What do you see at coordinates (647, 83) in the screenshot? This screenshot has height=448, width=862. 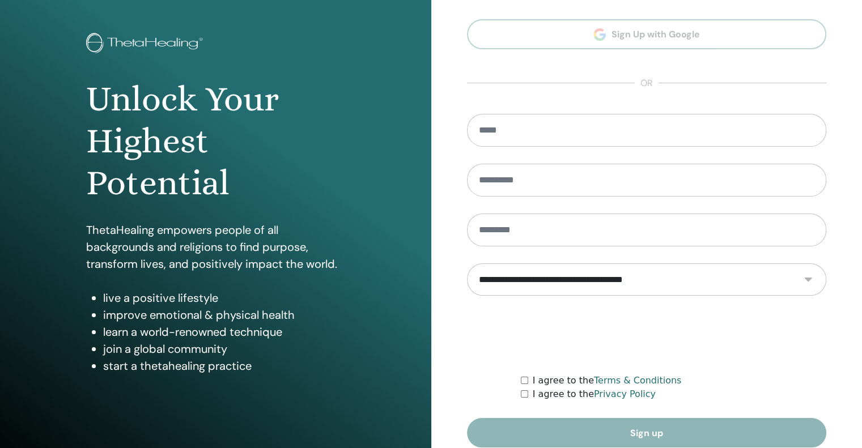 I see `span: or` at bounding box center [647, 83].